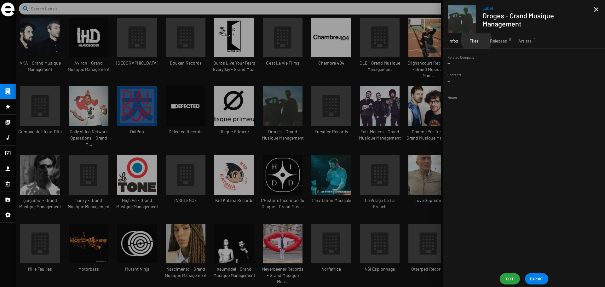 The image size is (605, 287). Describe the element at coordinates (536, 20) in the screenshot. I see `h1: Droges - Grand Musique Management` at that location.